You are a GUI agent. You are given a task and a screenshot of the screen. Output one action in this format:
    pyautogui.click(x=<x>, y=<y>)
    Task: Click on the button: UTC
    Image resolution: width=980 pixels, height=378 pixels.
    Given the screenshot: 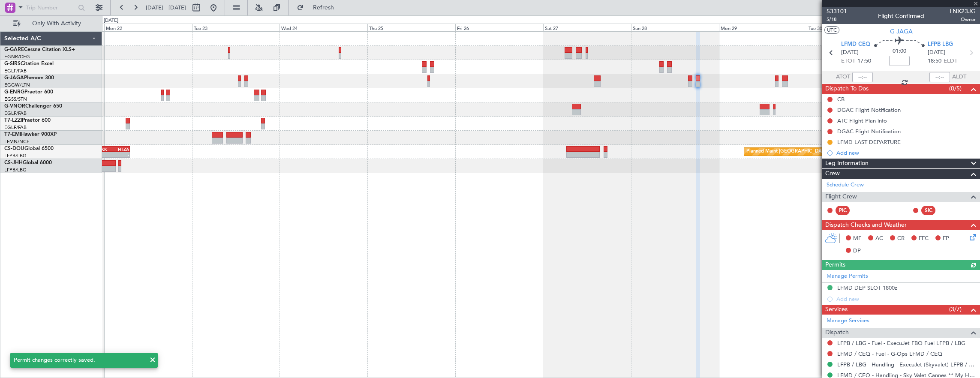 What is the action you would take?
    pyautogui.click(x=831, y=30)
    